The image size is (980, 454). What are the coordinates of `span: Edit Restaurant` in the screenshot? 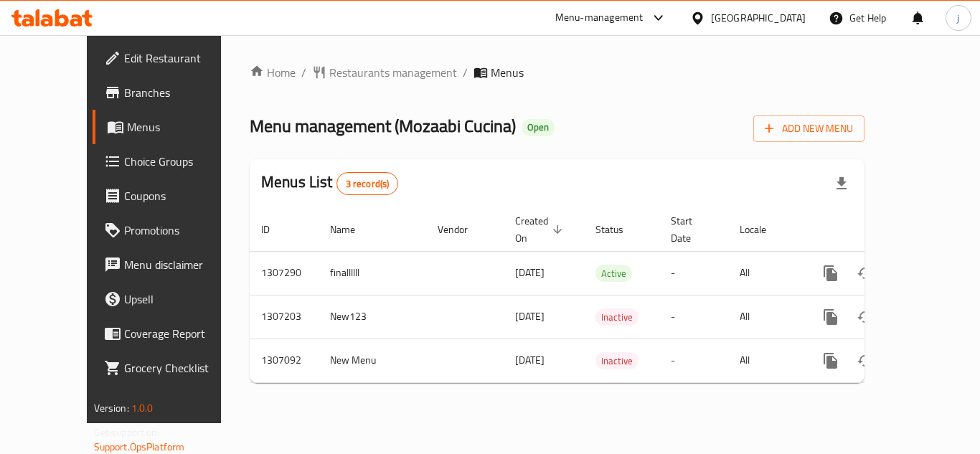 It's located at (181, 58).